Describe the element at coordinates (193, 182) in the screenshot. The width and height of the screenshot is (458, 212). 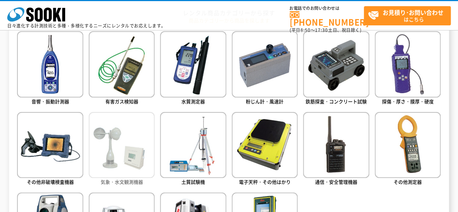
I see `span: 土質試験機` at that location.